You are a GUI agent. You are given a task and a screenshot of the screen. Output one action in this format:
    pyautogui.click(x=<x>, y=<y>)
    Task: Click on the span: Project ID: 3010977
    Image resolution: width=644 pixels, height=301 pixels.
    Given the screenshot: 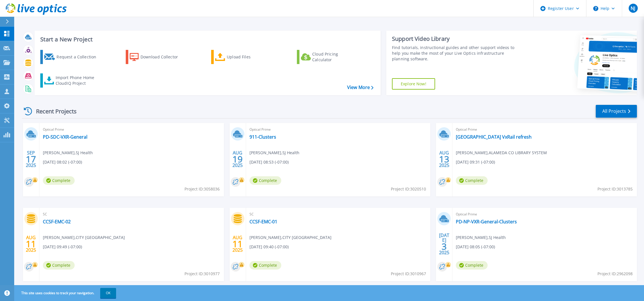 What is the action you would take?
    pyautogui.click(x=202, y=274)
    